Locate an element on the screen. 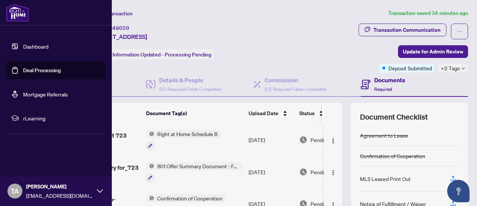 This screenshot has height=206, width=477. span: Required is located at coordinates (383, 89).